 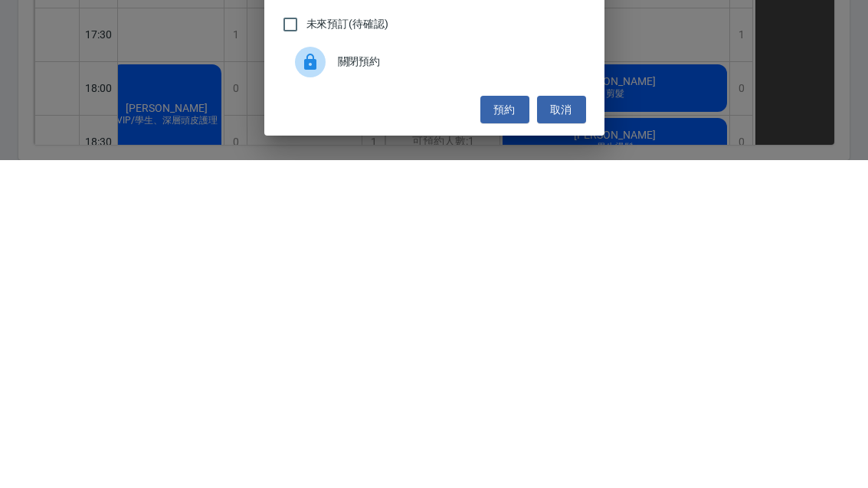 What do you see at coordinates (456, 389) in the screenshot?
I see `span: 關閉預約` at bounding box center [456, 389].